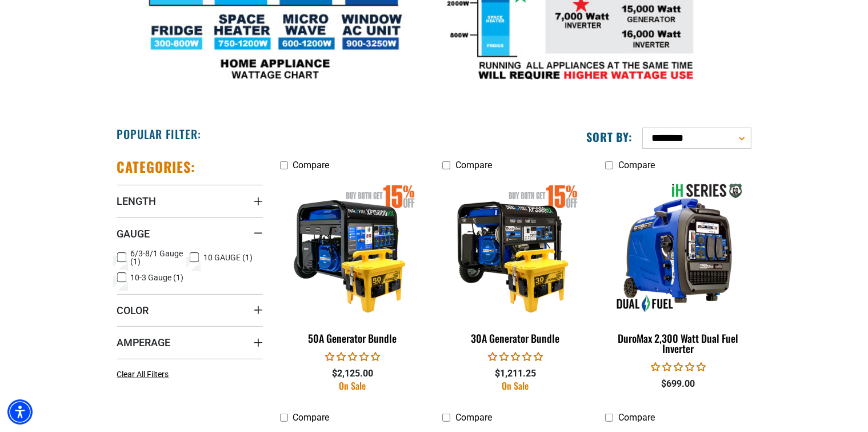 This screenshot has height=432, width=868. What do you see at coordinates (142, 374) in the screenshot?
I see `span: Clear All Filters` at bounding box center [142, 374].